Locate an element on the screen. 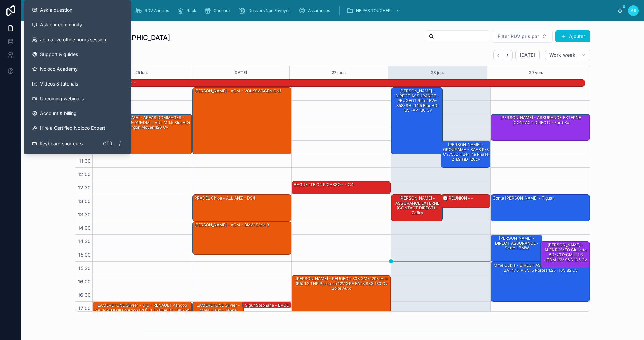  span: 14:30 is located at coordinates (84, 241).